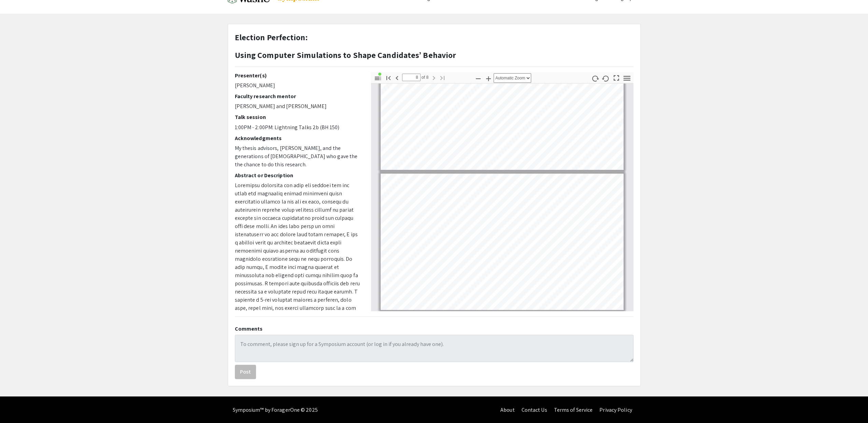  I want to click on button: Toggle Sidebar (document contains outline/attachments/layers), so click(378, 78).